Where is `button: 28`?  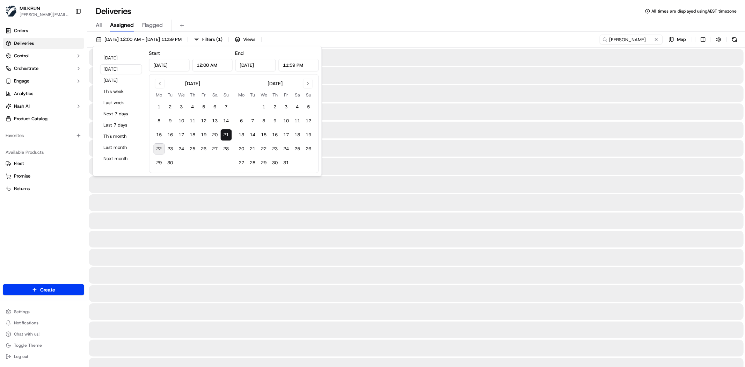
button: 28 is located at coordinates (253, 163).